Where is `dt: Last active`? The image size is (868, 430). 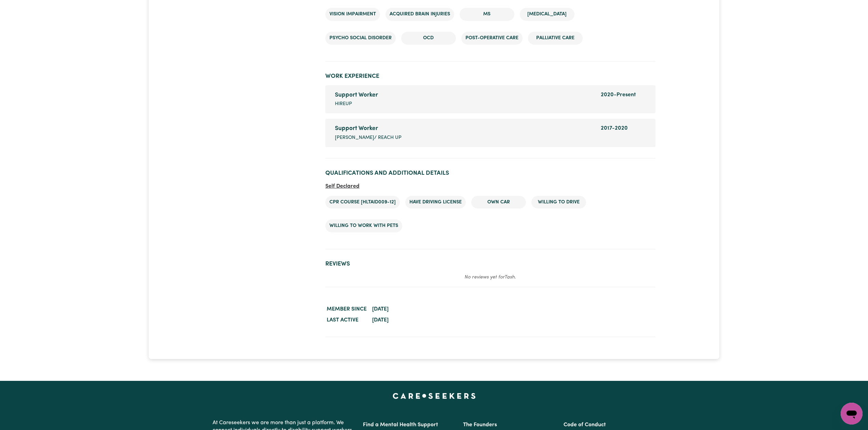
dt: Last active is located at coordinates (347, 320).